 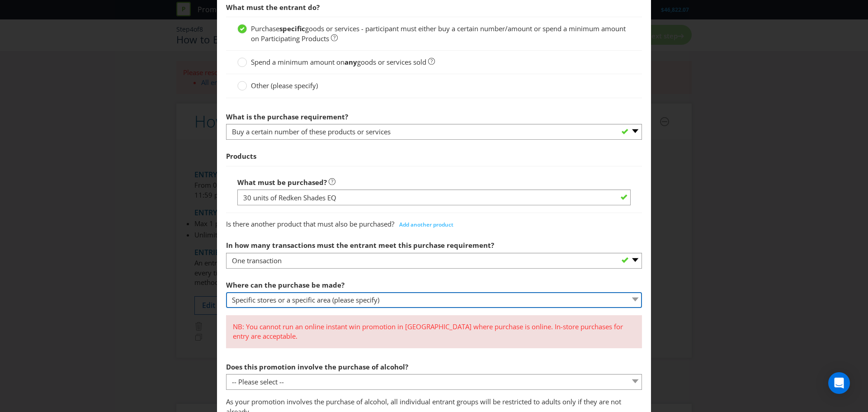 What do you see at coordinates (359, 245) in the screenshot?
I see `span: In how many transactions must the entrant meet this purchase requirement?` at bounding box center [359, 245].